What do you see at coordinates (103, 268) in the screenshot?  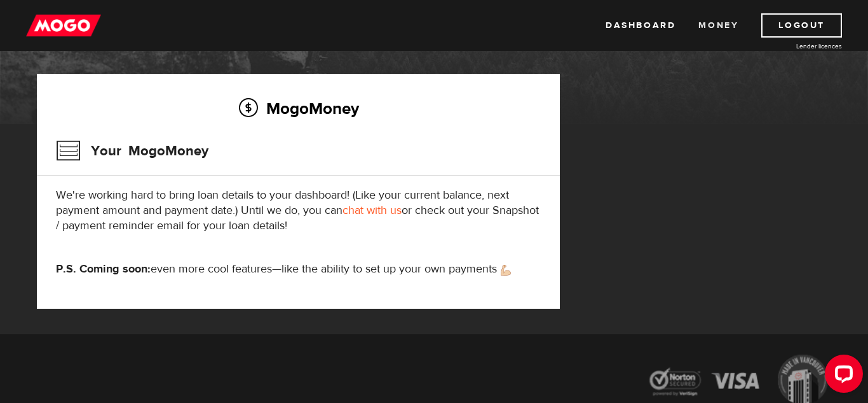 I see `strong: P.S. Coming soon:` at bounding box center [103, 268].